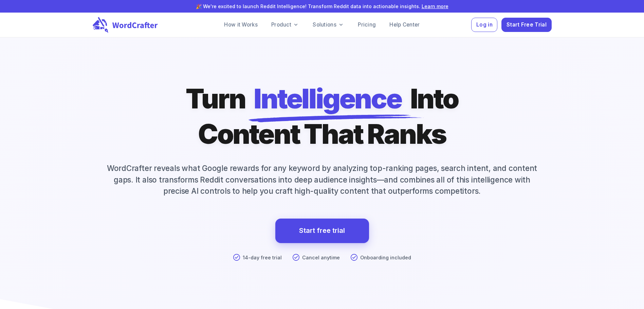 The width and height of the screenshot is (644, 309). Describe the element at coordinates (322, 6) in the screenshot. I see `p: 🎉 We're excited to launch Reddit Intelligence! Transform Reddit data into actionable insights.` at that location.